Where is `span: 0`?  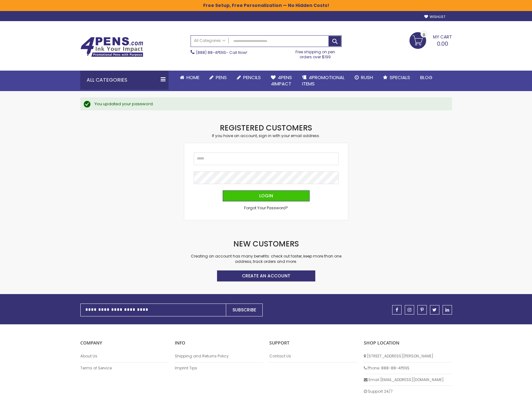 span: 0 is located at coordinates (424, 35).